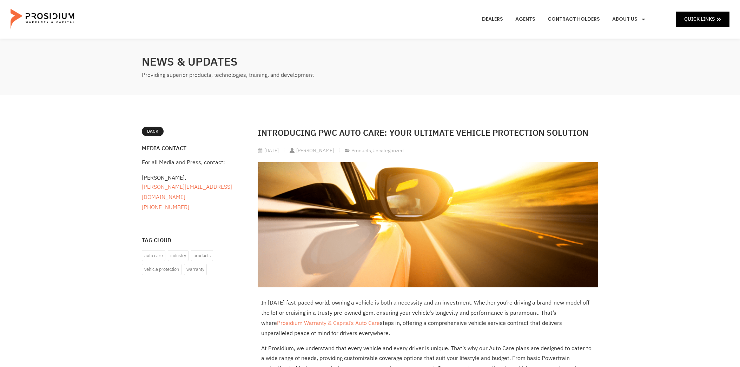  What do you see at coordinates (161, 269) in the screenshot?
I see `a: vehicle protection` at bounding box center [161, 269].